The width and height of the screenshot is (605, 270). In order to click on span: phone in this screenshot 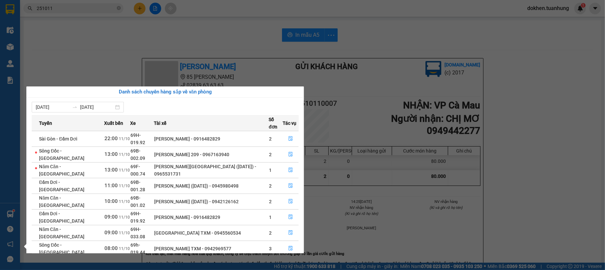, I will do `click(41, 27)`.